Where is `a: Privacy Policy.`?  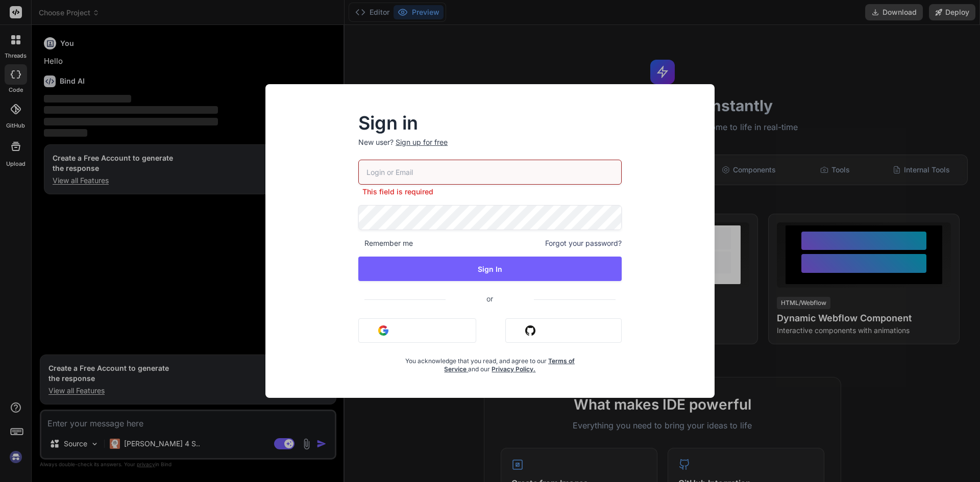 a: Privacy Policy. is located at coordinates (514, 369).